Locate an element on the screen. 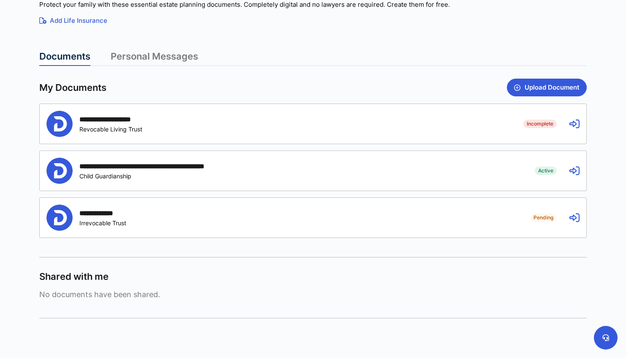 This screenshot has height=358, width=626. div: Child Guardianship is located at coordinates (160, 176).